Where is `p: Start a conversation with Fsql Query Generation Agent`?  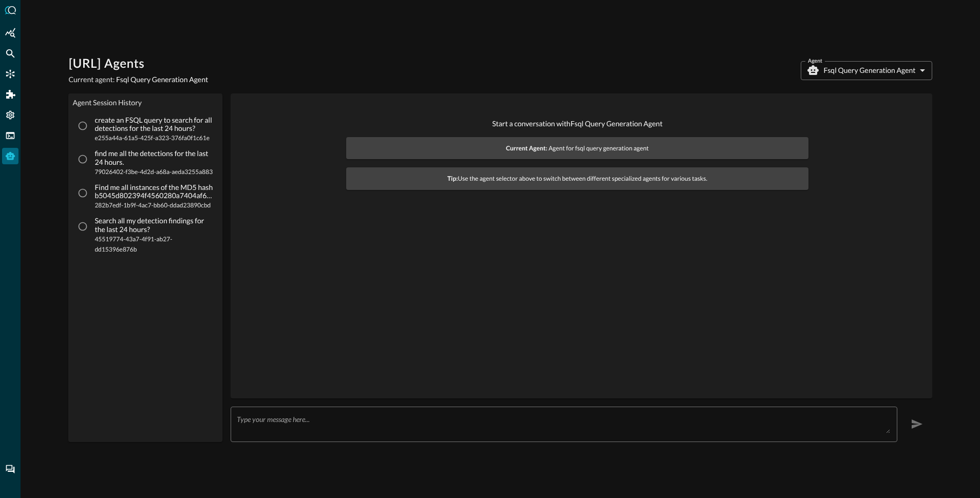
p: Start a conversation with Fsql Query Generation Agent is located at coordinates (577, 123).